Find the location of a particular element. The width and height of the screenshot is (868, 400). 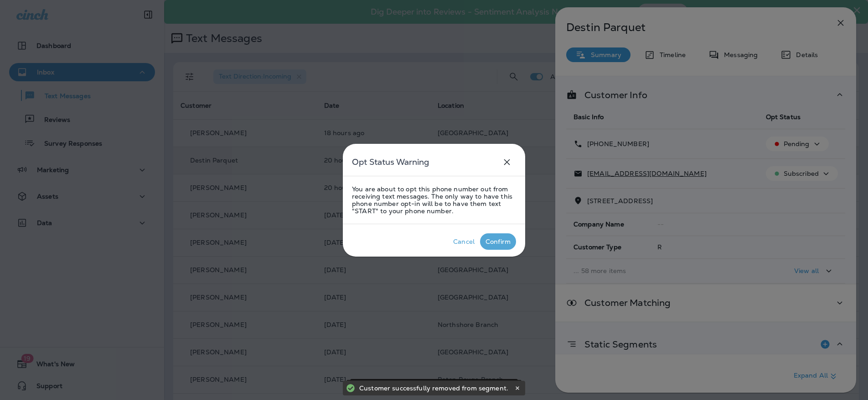

button: close is located at coordinates (507, 162).